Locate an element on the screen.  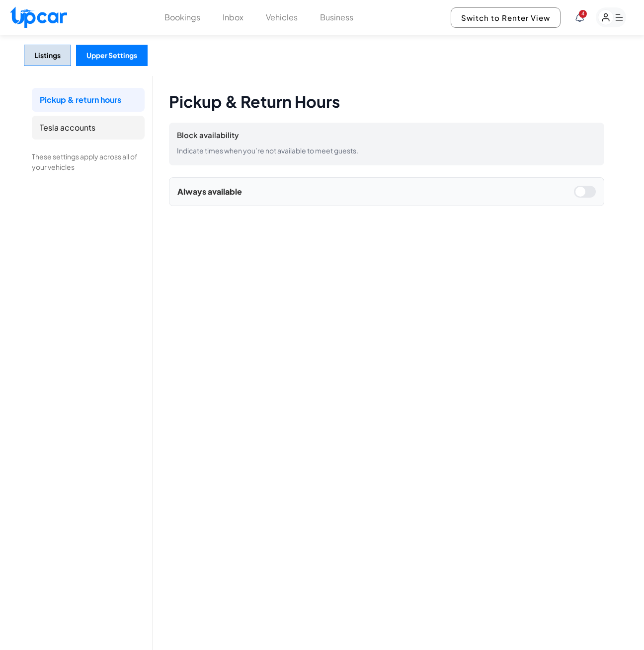
strong: Always available is located at coordinates (210, 191).